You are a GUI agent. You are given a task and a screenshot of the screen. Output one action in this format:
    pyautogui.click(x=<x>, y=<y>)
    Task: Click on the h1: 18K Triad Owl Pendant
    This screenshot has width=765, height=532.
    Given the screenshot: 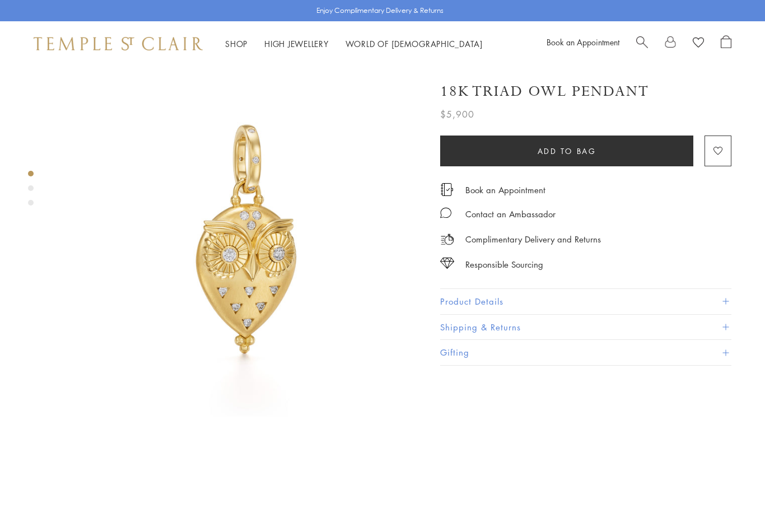 What is the action you would take?
    pyautogui.click(x=544, y=91)
    